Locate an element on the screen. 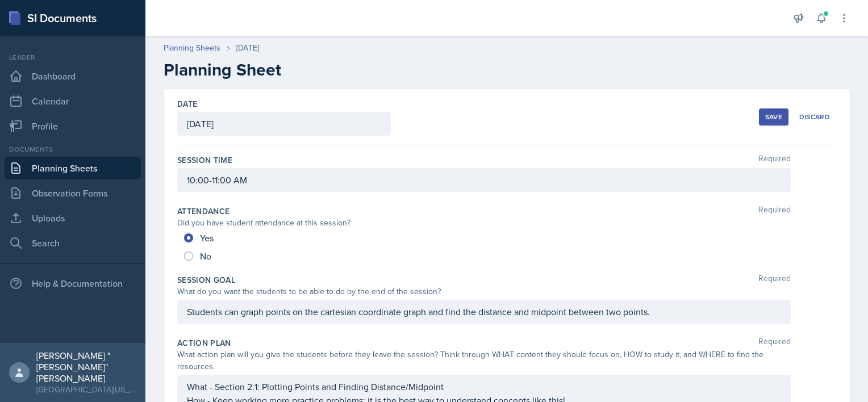 The height and width of the screenshot is (402, 868). label: Date is located at coordinates (187, 104).